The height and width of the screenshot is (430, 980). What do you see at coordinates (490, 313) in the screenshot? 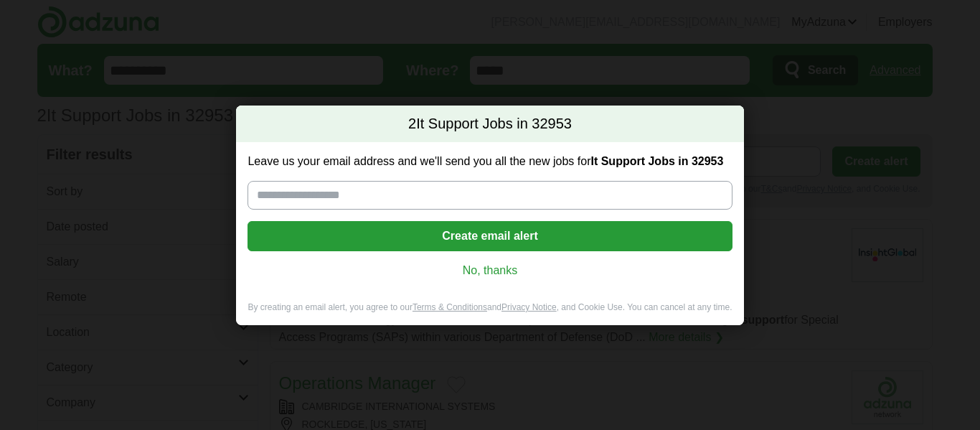
I see `div: By creating an email alert, you agree to our and , and Cookie Use. You can cancel at any time.` at bounding box center [490, 313].